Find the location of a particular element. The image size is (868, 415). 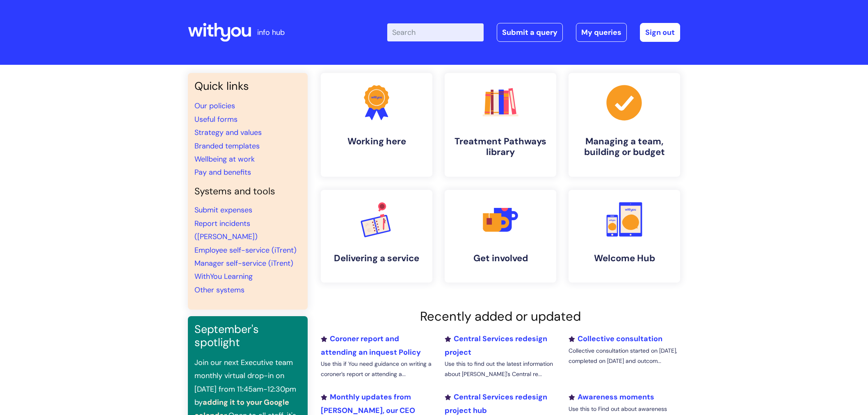

a: Managing a team, building or budget is located at coordinates (624, 124).